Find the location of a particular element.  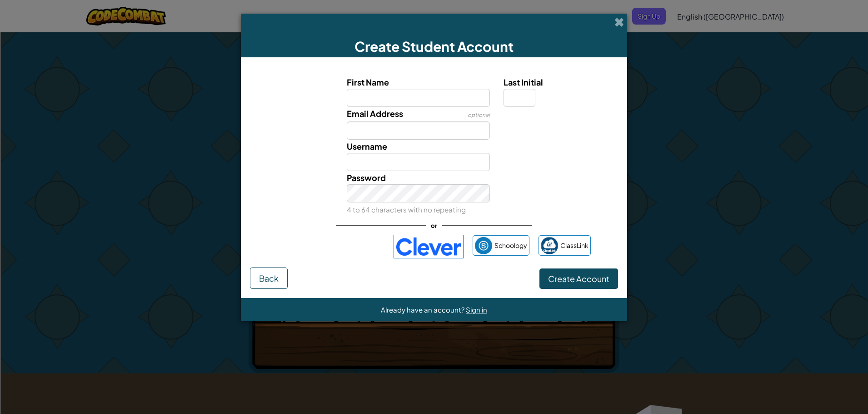

span: Already have an account? is located at coordinates (423, 309).